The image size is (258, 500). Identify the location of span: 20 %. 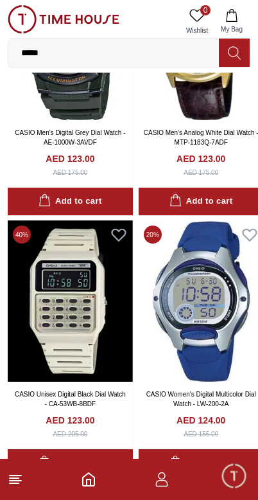
(153, 235).